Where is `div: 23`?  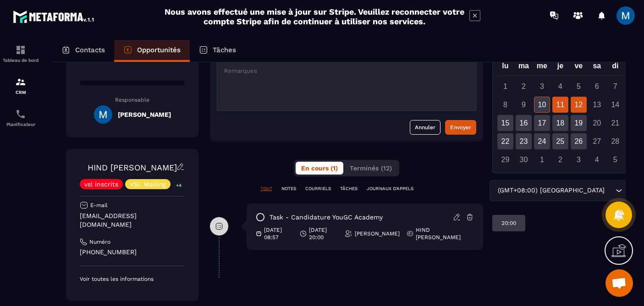
div: 23 is located at coordinates (524, 141).